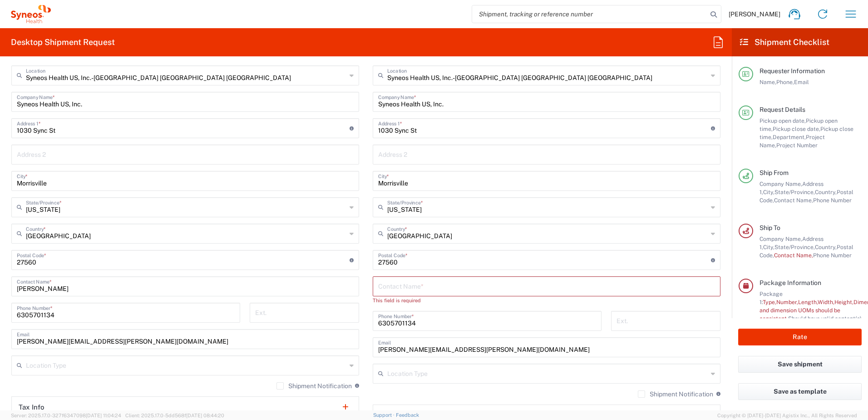 The height and width of the screenshot is (420, 868). Describe the element at coordinates (770, 302) in the screenshot. I see `span: Type,` at that location.